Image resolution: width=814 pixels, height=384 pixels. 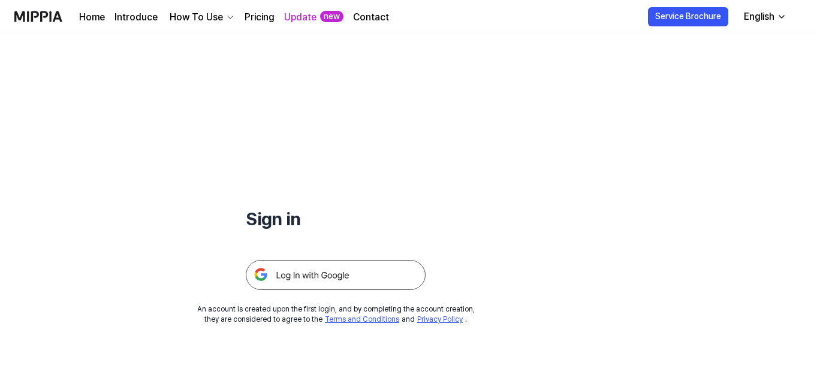 I want to click on button: English, so click(x=763, y=17).